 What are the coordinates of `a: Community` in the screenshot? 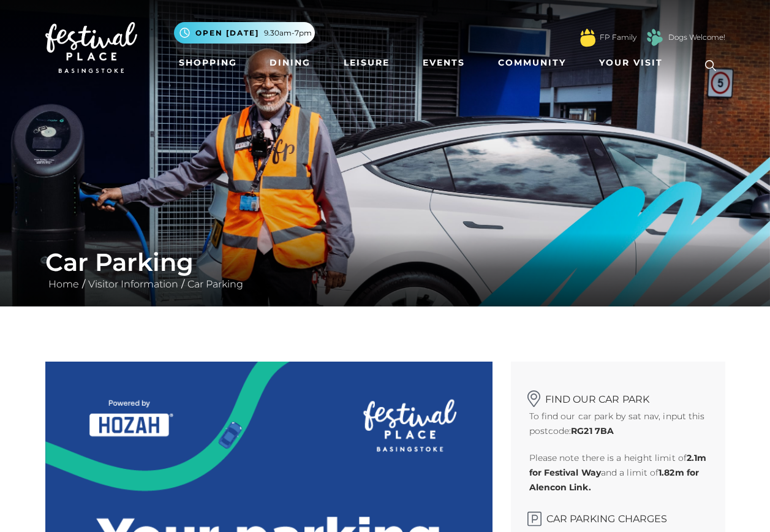 It's located at (532, 63).